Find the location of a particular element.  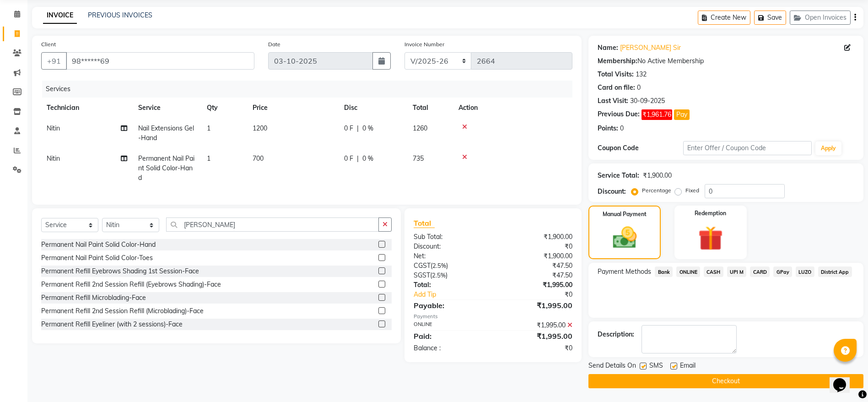

span: CGST is located at coordinates (422, 265).